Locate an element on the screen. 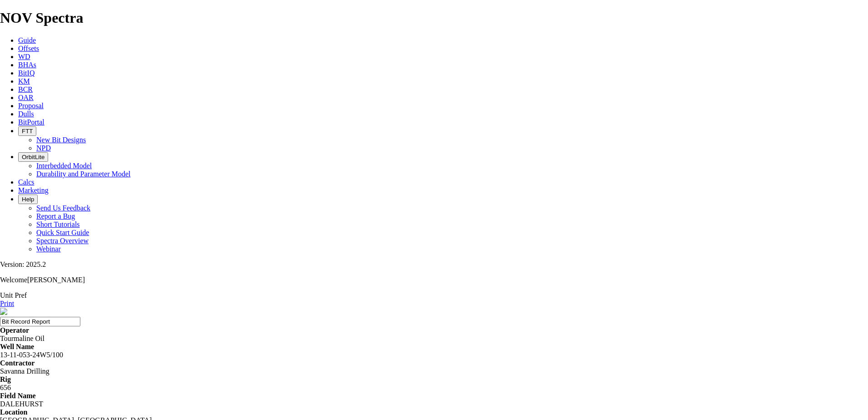 This screenshot has width=868, height=420. a: Dulls is located at coordinates (26, 113).